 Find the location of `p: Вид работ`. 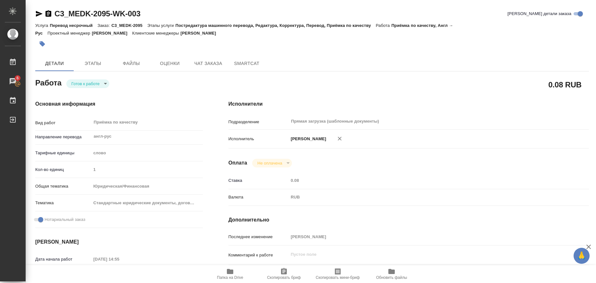

p: Вид работ is located at coordinates (63, 123).